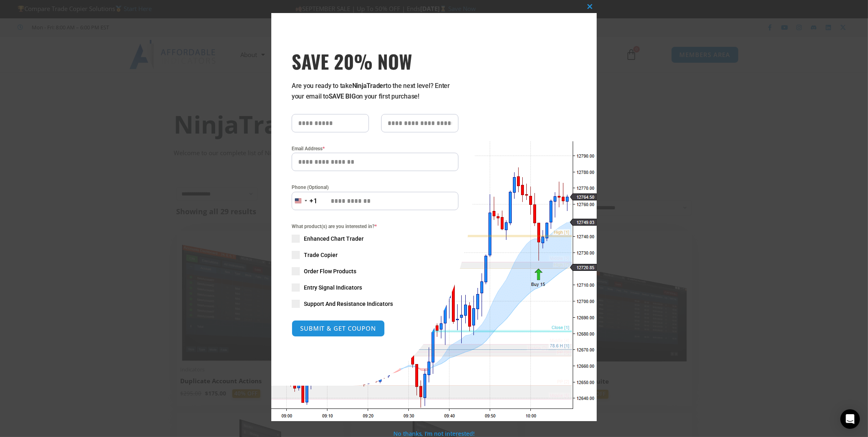  What do you see at coordinates (321, 255) in the screenshot?
I see `span: Trade Copier` at bounding box center [321, 255].